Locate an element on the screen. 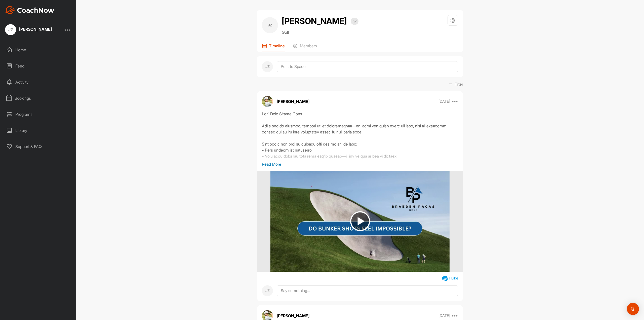 This screenshot has height=320, width=644. div: Activity is located at coordinates (38, 82).